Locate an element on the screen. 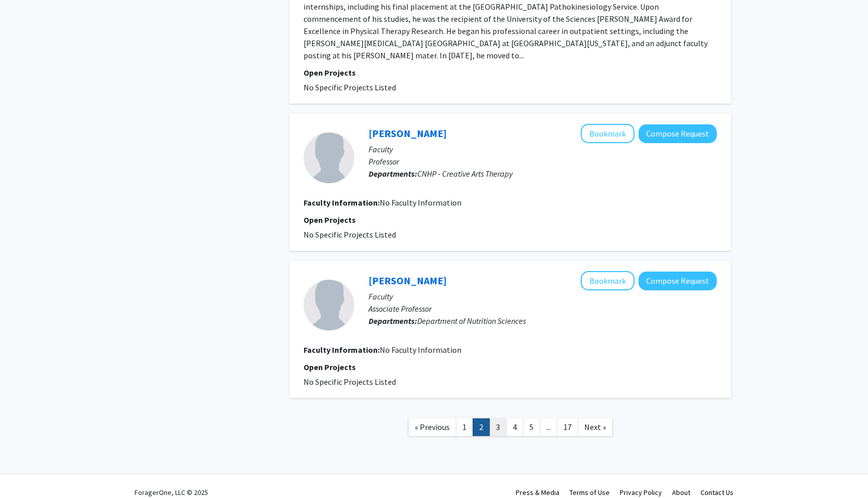 The image size is (868, 498). span: Next » is located at coordinates (595, 427).